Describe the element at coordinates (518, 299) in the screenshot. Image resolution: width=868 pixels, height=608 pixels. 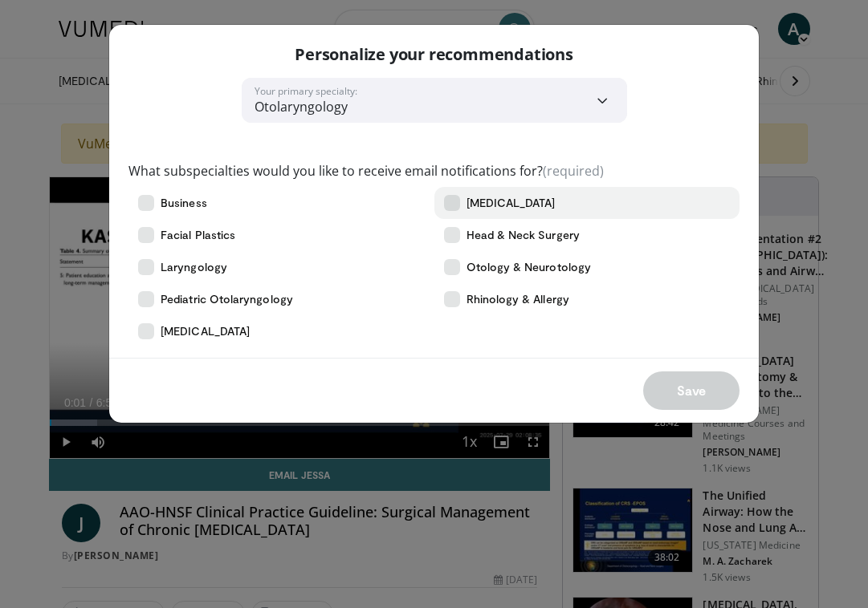
I see `span: Rhinology & Allergy` at that location.